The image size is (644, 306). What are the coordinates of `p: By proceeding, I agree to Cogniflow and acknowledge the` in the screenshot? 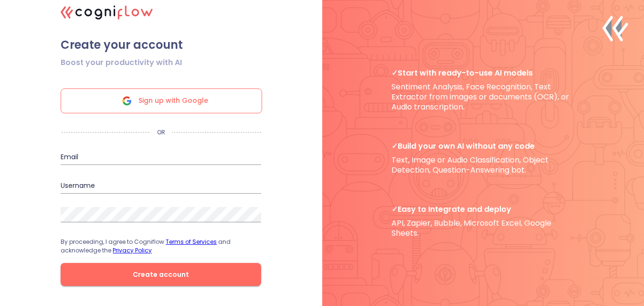 It's located at (161, 246).